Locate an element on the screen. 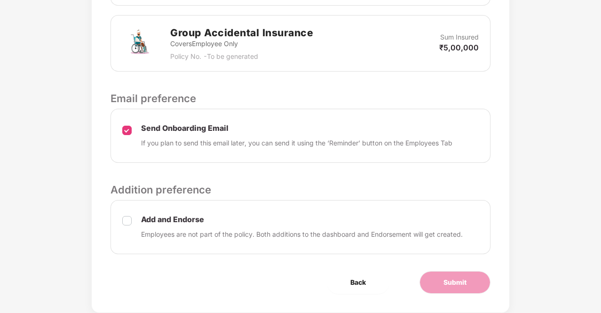 The image size is (601, 313). p: Covers Employee Only is located at coordinates (242, 44).